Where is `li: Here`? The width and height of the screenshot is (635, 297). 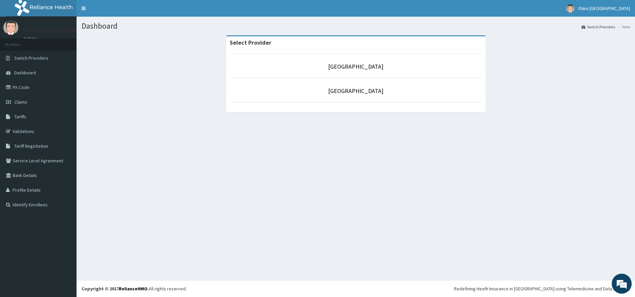
li: Here is located at coordinates (623, 27).